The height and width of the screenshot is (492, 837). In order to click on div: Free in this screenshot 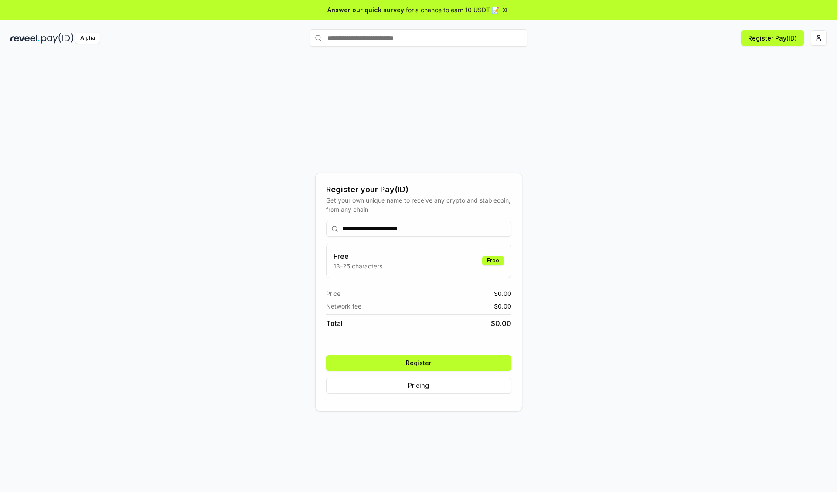, I will do `click(493, 261)`.